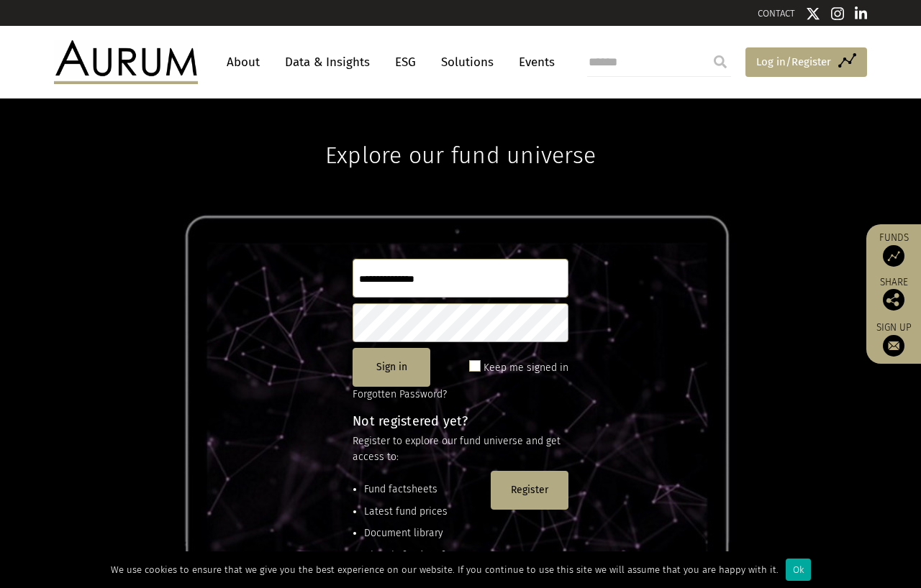 Image resolution: width=921 pixels, height=588 pixels. What do you see at coordinates (460, 134) in the screenshot?
I see `h1: Explore our fund universe` at bounding box center [460, 134].